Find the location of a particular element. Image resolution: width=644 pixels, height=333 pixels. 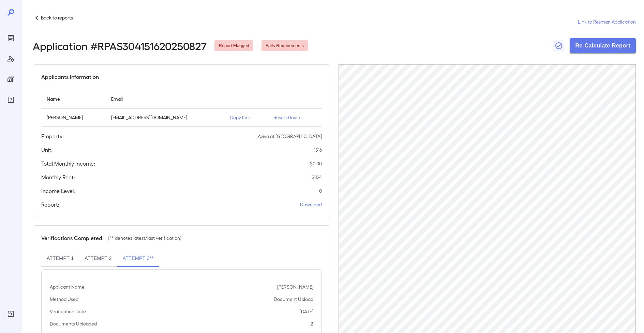

button: Re-Calculate Report is located at coordinates (602, 46).